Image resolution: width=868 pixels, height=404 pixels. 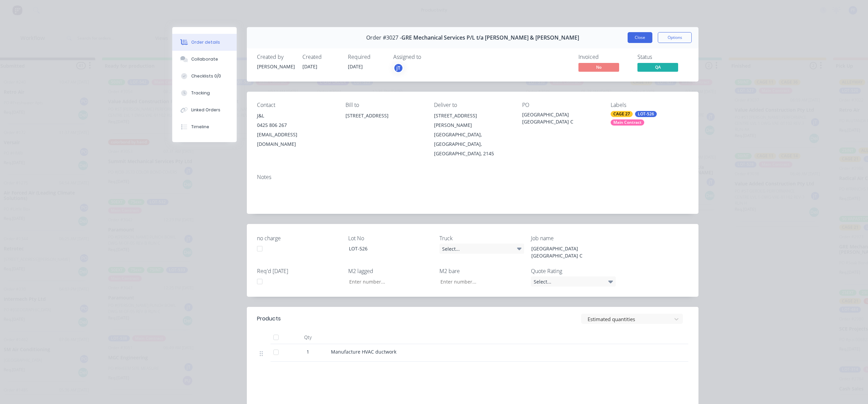 What do you see at coordinates (200, 127) in the screenshot?
I see `div: Timeline` at bounding box center [200, 127].